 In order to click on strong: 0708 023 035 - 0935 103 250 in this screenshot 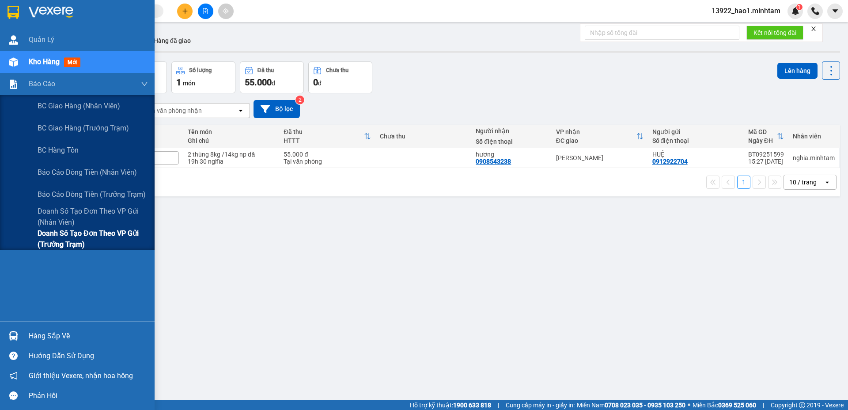, I will do `click(645, 405)`.